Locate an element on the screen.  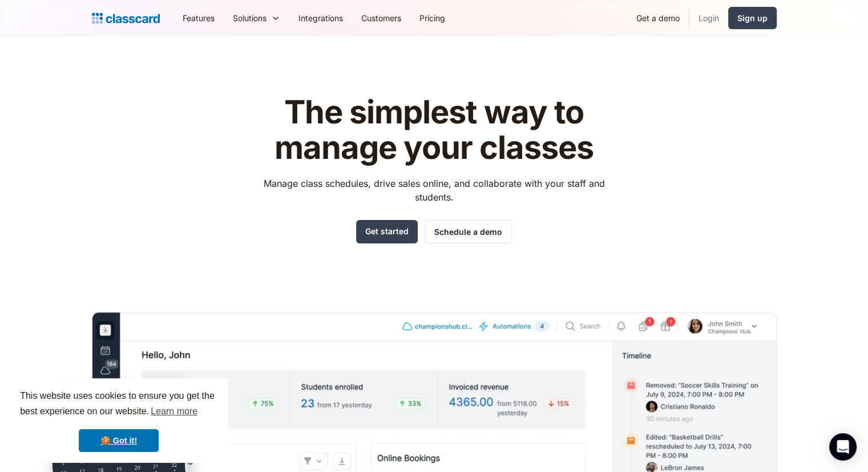
a: Integrations is located at coordinates (320, 17).